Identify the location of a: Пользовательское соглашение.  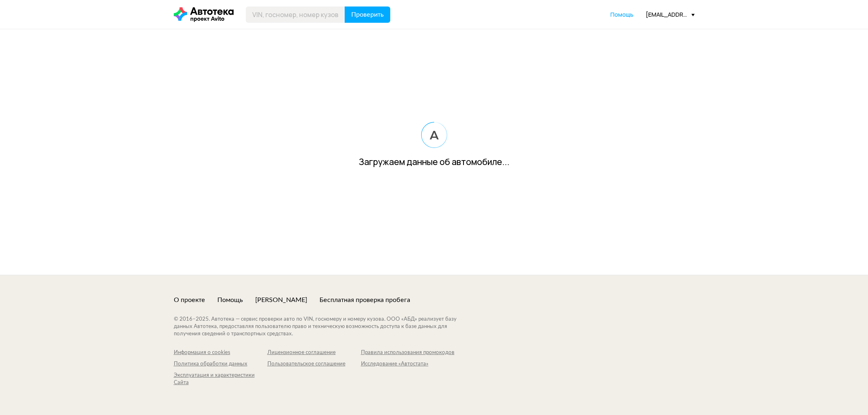
(314, 365).